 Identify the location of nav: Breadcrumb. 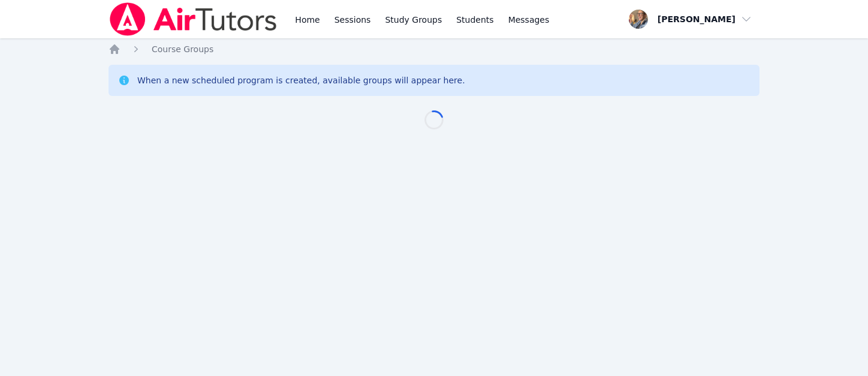
(434, 49).